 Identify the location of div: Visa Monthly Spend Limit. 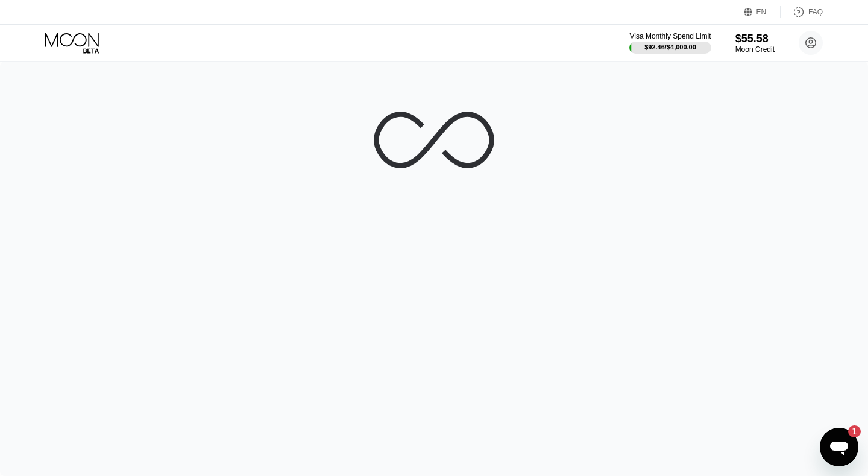
(670, 37).